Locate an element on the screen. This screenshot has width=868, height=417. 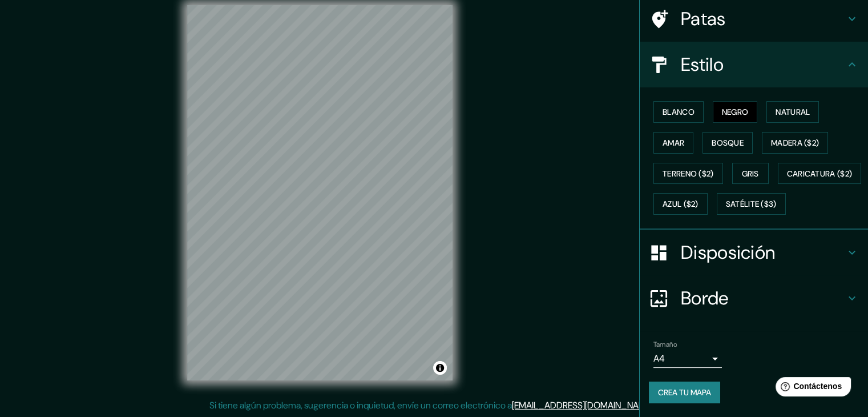
font: Madera ($2) is located at coordinates (795, 143).